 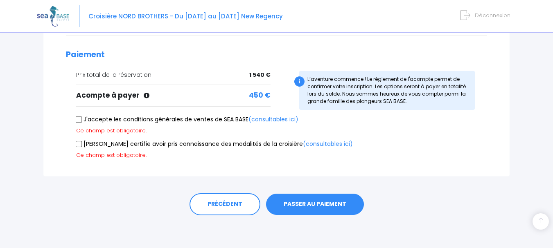 What do you see at coordinates (187, 119) in the screenshot?
I see `label: J'accepte les conditions générales de ventes de SEA BASE` at bounding box center [187, 119].